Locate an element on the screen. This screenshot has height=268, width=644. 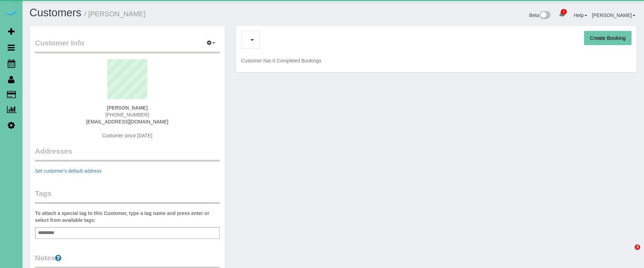
img: New interface is located at coordinates (545, 15).